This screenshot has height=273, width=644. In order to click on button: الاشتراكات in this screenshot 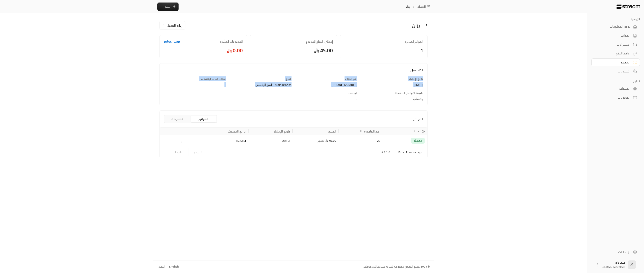, I will do `click(177, 119)`.